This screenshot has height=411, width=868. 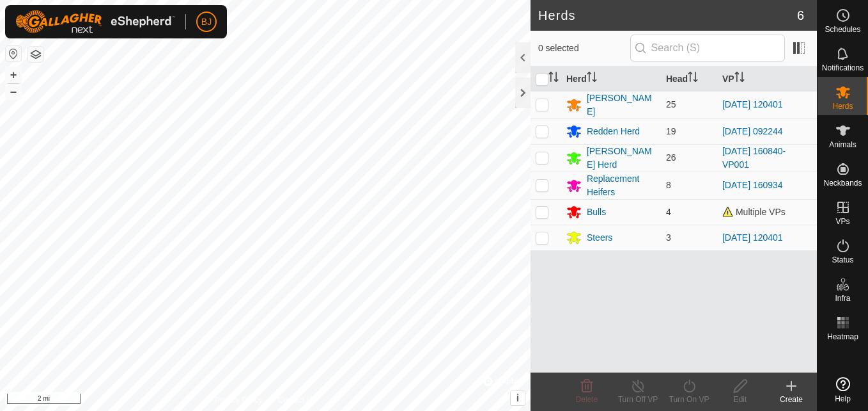 I want to click on button: i, so click(x=518, y=398).